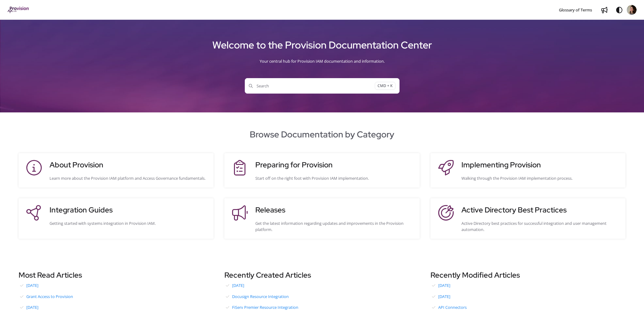  I want to click on span: Glossary of Terms, so click(575, 10).